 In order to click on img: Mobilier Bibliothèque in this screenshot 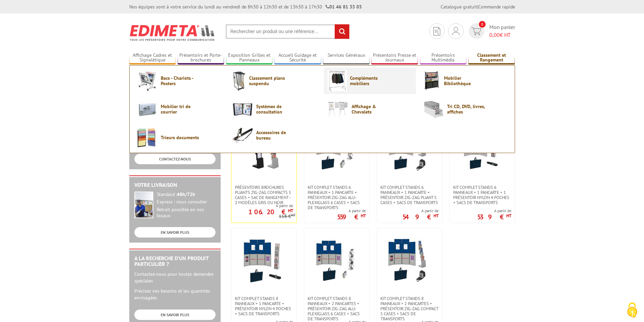, I will do `click(432, 81)`.